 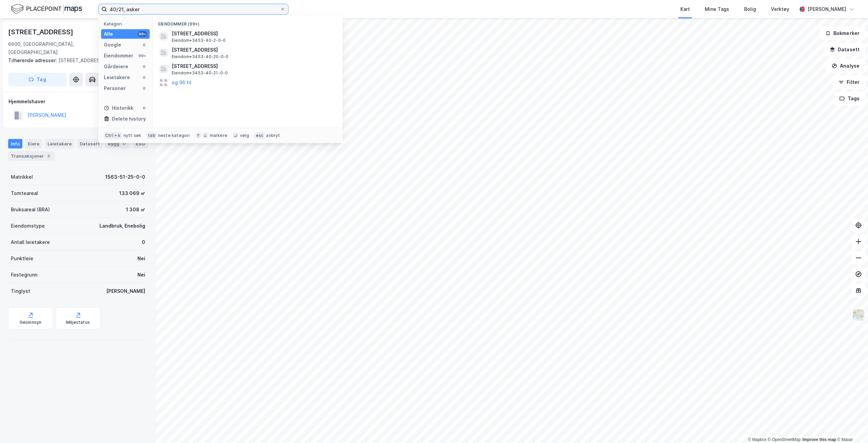 What do you see at coordinates (784, 439) in the screenshot?
I see `a: OpenStreetMap` at bounding box center [784, 439].